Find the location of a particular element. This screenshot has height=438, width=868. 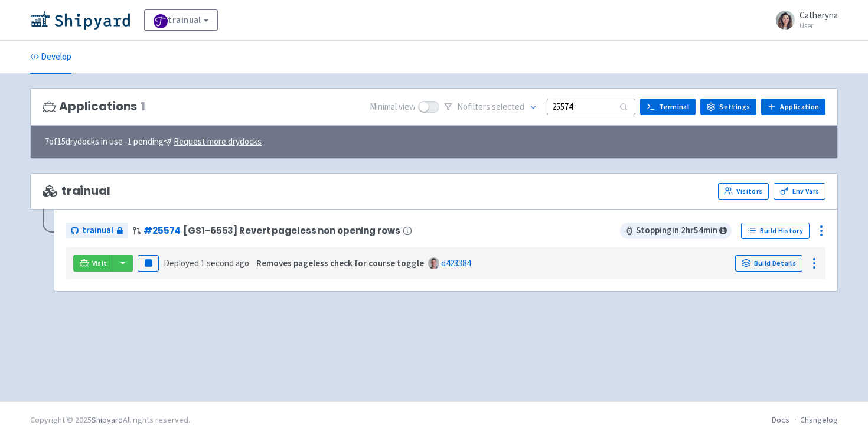

a: Shipyard is located at coordinates (107, 420).